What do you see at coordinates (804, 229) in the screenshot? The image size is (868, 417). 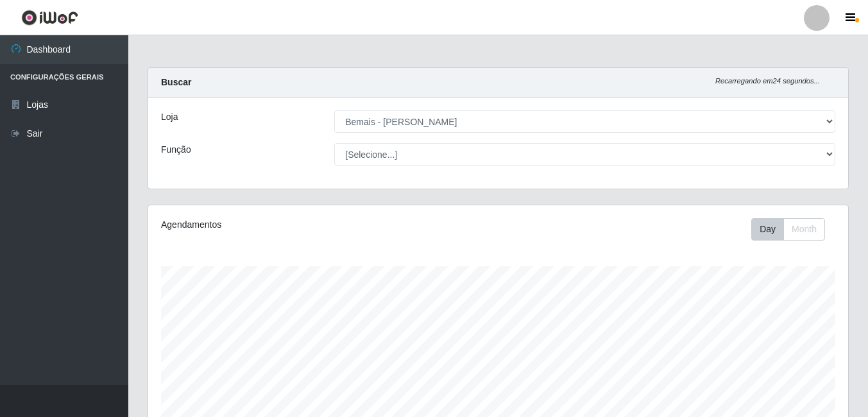 I see `button: Month` at bounding box center [804, 229].